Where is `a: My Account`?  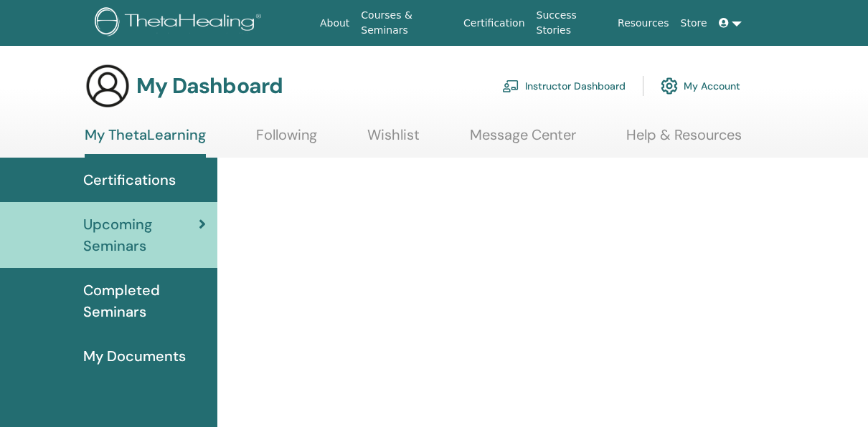
a: My Account is located at coordinates (700, 86).